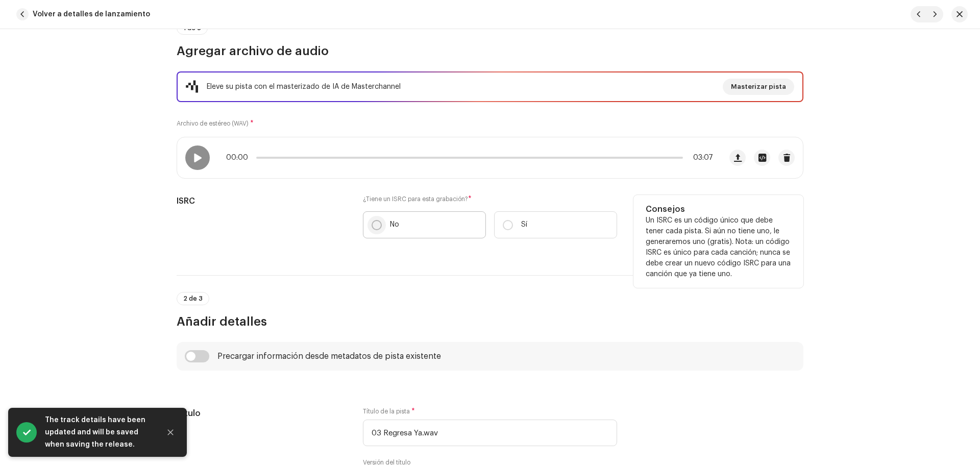 The width and height of the screenshot is (980, 465). What do you see at coordinates (304, 87) in the screenshot?
I see `div: Eleve su pista con el masterizado de IA de Masterchannel` at bounding box center [304, 87].